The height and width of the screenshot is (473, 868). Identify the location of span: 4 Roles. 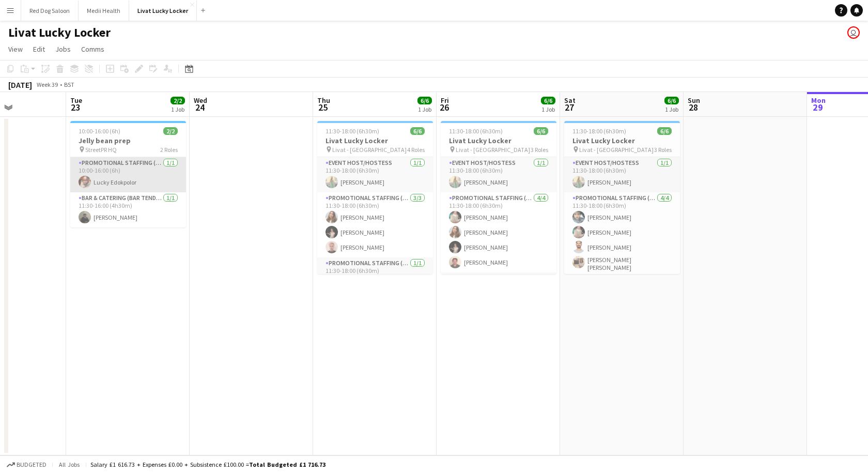
(416, 150).